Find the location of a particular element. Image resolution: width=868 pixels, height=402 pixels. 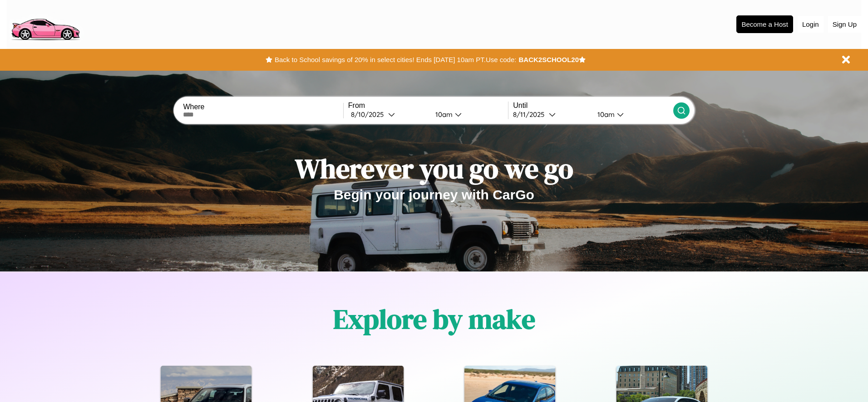

button: Login is located at coordinates (810, 24).